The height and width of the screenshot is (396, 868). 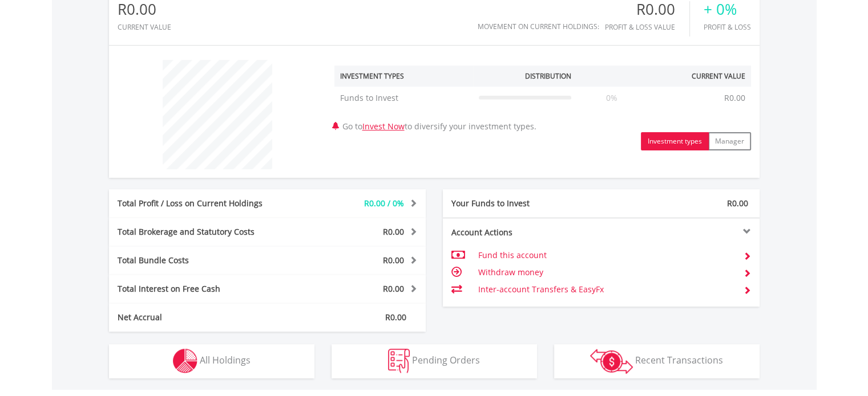 What do you see at coordinates (201, 232) in the screenshot?
I see `div: Total Brokerage and Statutory Costs` at bounding box center [201, 232].